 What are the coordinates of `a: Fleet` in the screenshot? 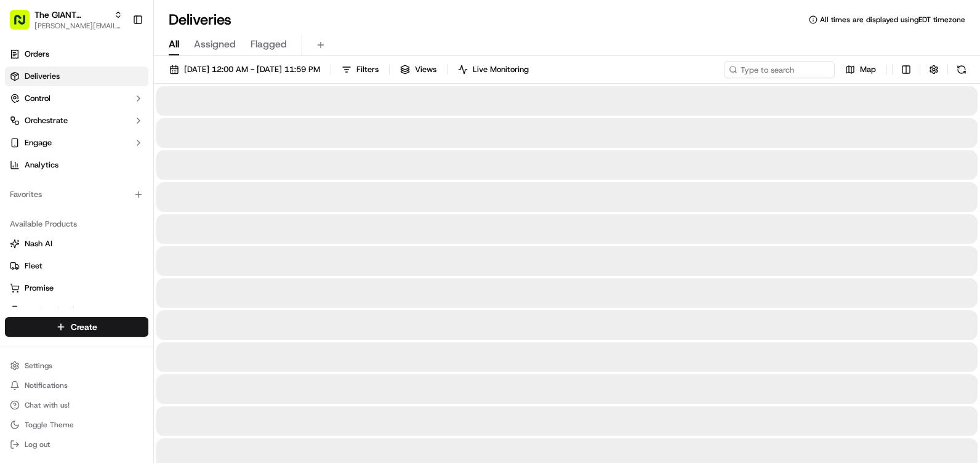 It's located at (76, 266).